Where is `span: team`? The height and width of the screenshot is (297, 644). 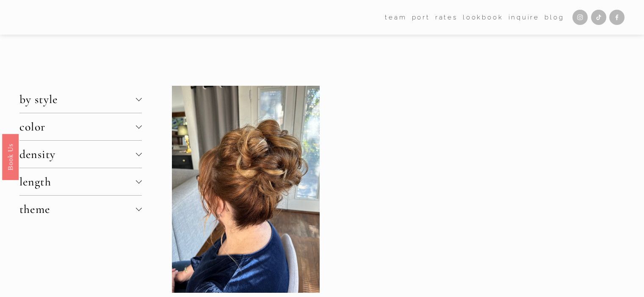
span: team is located at coordinates (395, 17).